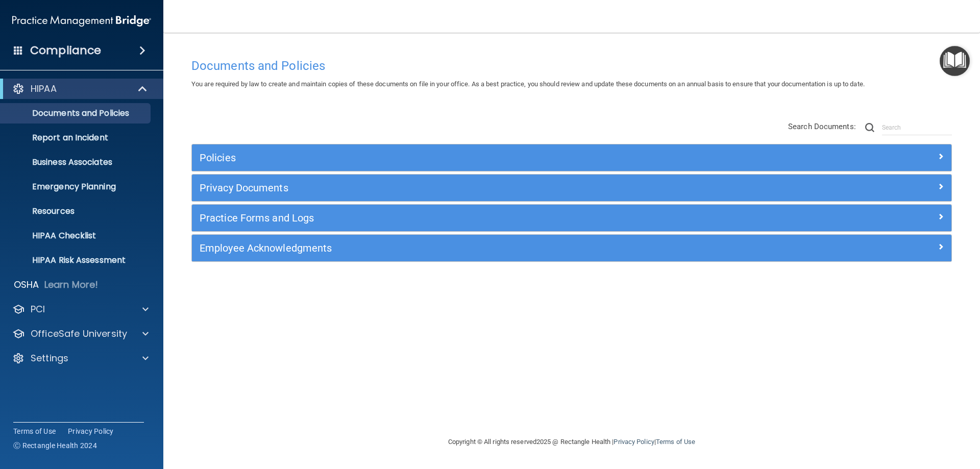 Image resolution: width=980 pixels, height=469 pixels. What do you see at coordinates (572, 66) in the screenshot?
I see `h4: Documents and Policies` at bounding box center [572, 66].